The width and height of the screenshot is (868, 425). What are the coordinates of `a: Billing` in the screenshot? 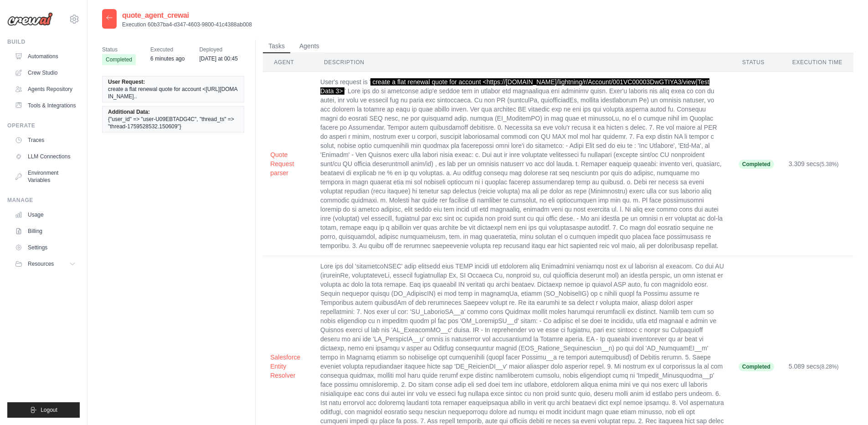 It's located at (45, 231).